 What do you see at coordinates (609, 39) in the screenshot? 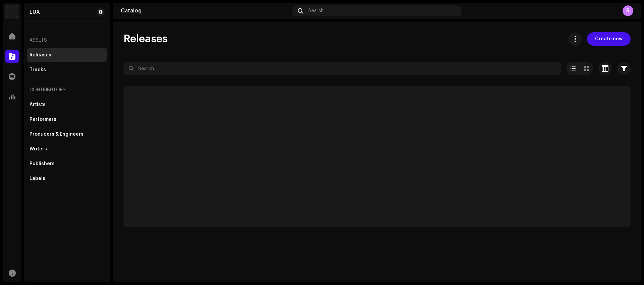
I see `button: Create new` at bounding box center [609, 39].